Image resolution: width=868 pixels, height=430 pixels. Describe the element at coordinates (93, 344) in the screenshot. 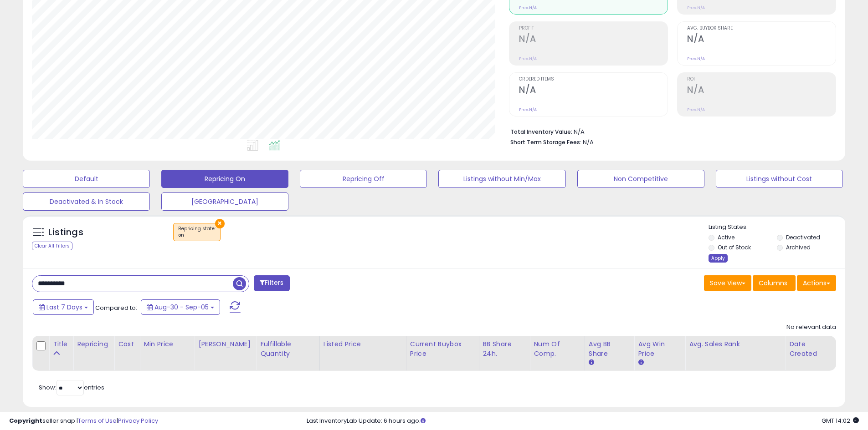

I see `div: Repricing` at that location.